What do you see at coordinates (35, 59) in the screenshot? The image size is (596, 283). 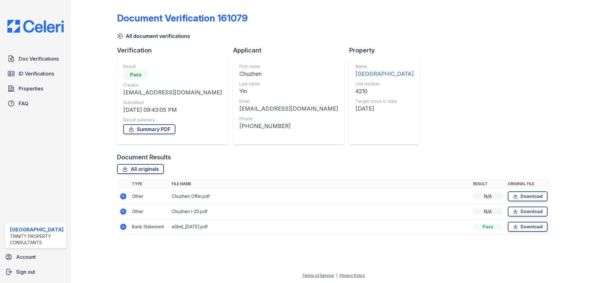 I see `a: Doc Verifications` at bounding box center [35, 59].